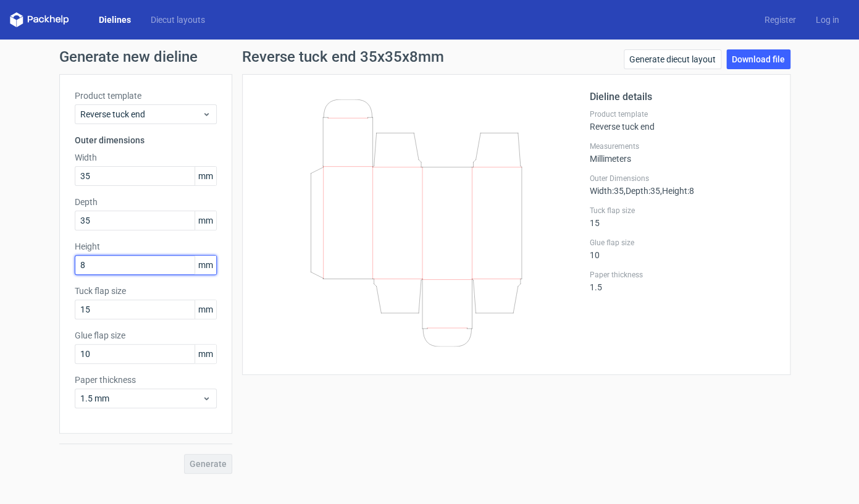 The height and width of the screenshot is (504, 859). What do you see at coordinates (146, 202) in the screenshot?
I see `label: Depth` at bounding box center [146, 202].